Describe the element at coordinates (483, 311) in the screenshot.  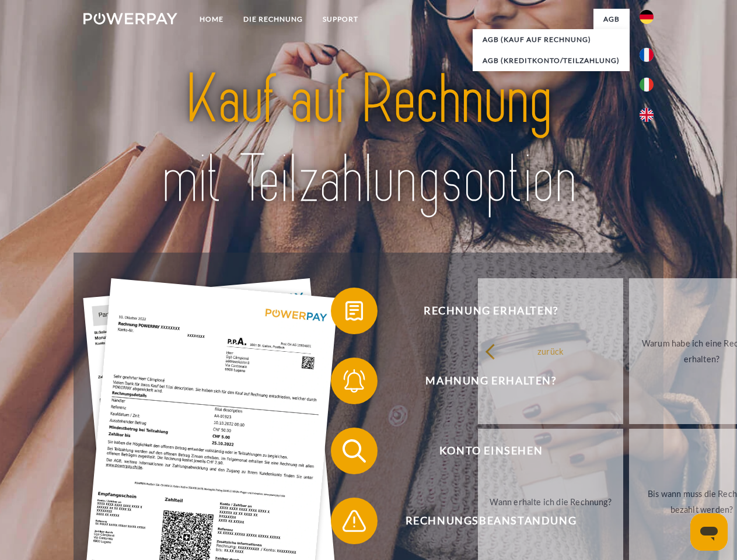
I see `button: Rechnung erhalten?` at that location.